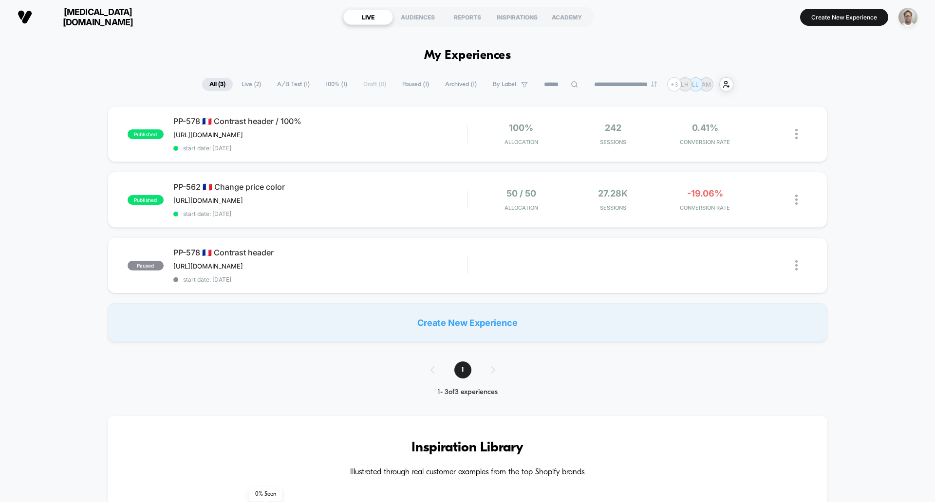 Image resolution: width=935 pixels, height=502 pixels. What do you see at coordinates (467, 323) in the screenshot?
I see `div: Create New Experience` at bounding box center [467, 323].